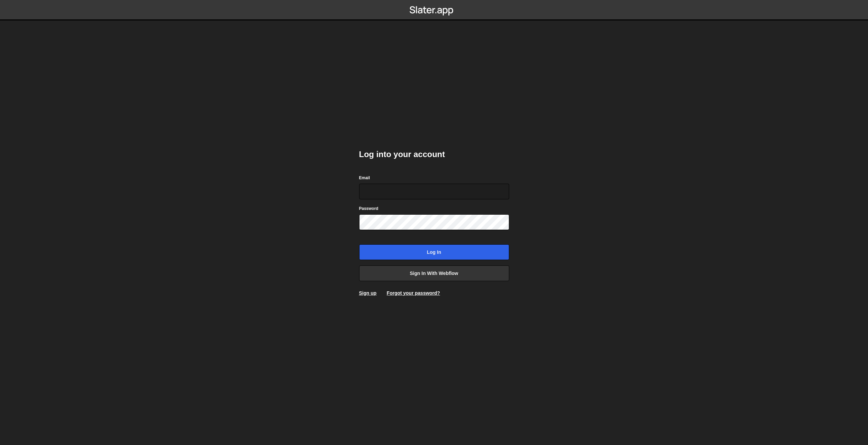  I want to click on label: Password, so click(369, 209).